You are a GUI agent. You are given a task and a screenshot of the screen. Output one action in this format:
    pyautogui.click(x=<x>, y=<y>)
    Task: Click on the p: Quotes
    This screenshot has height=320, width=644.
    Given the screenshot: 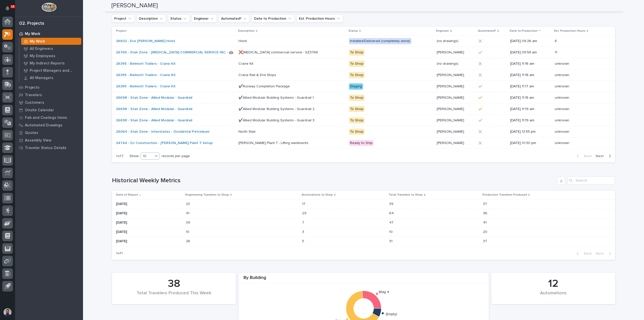 What is the action you would take?
    pyautogui.click(x=31, y=133)
    